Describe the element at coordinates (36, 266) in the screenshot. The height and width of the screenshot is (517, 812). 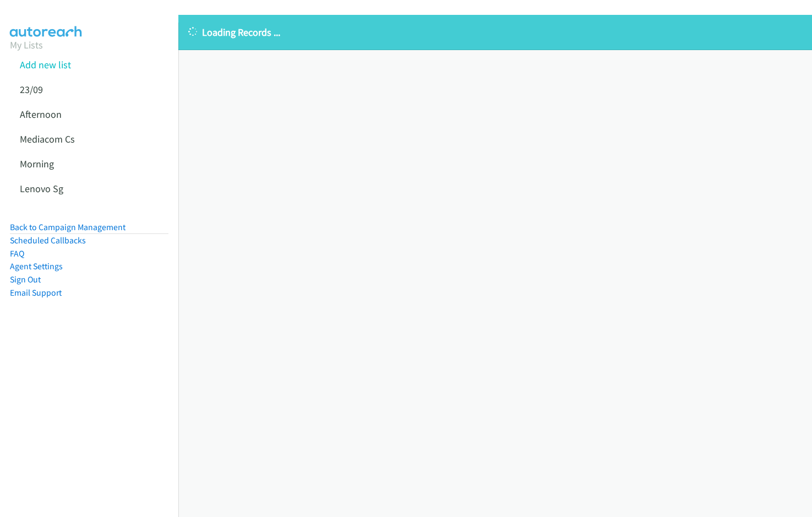
I see `a: Agent Settings` at that location.